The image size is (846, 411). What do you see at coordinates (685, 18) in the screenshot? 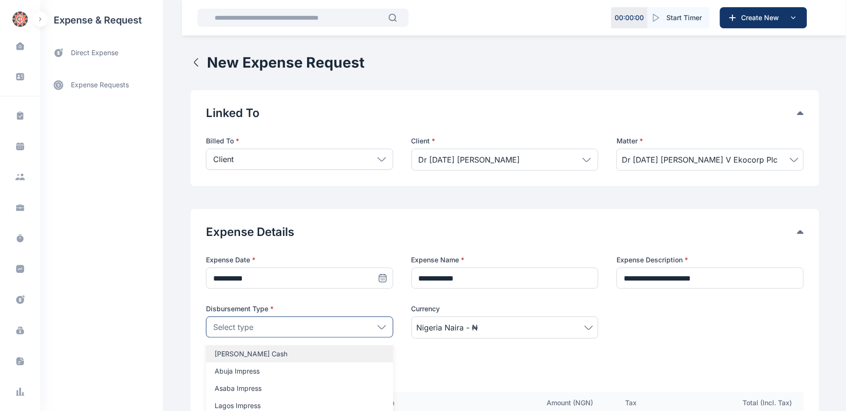
I see `span: Start Timer` at bounding box center [685, 18].